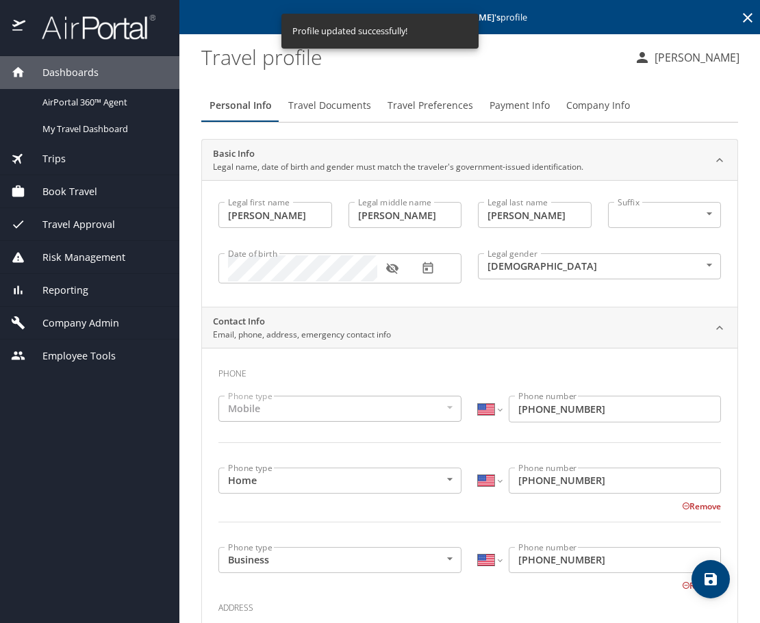  Describe the element at coordinates (398, 167) in the screenshot. I see `p: Legal name, date of birth and gender must match the traveler's government-issued identification.` at that location.